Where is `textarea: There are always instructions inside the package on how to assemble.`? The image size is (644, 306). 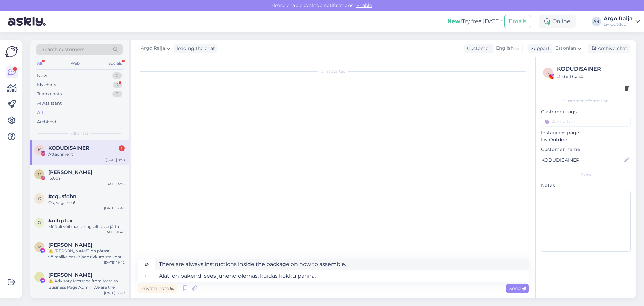
textarea: There are always instructions inside the package on how to assemble. is located at coordinates (342, 264).